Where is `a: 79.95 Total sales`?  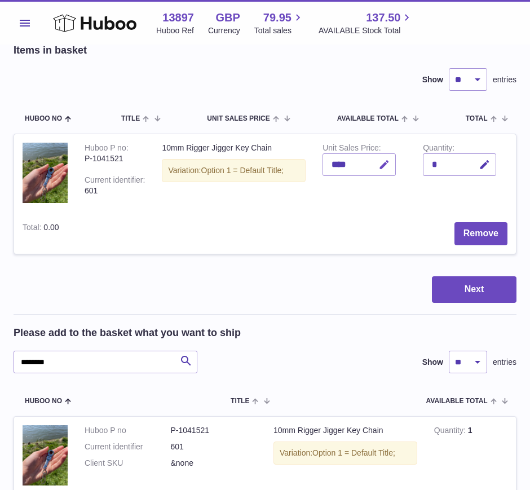
a: 79.95 Total sales is located at coordinates (279, 23).